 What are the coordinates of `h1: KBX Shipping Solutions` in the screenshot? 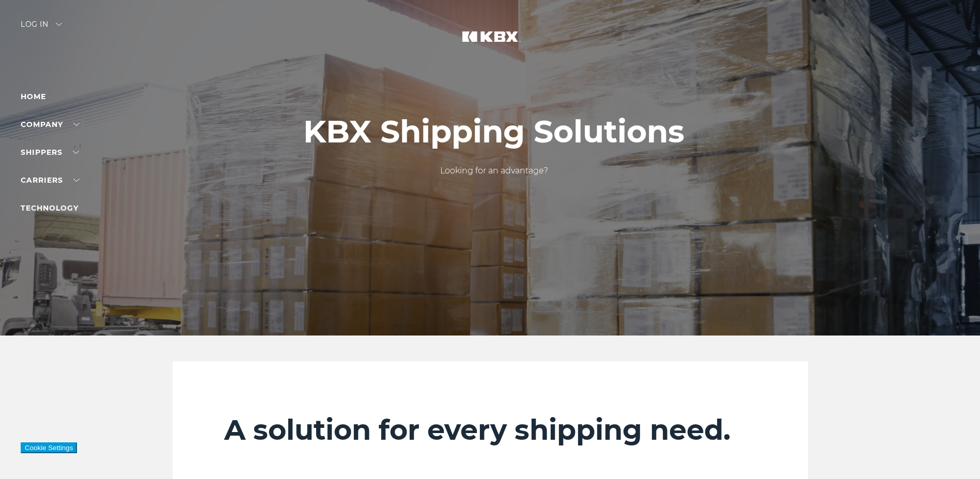 It's located at (494, 132).